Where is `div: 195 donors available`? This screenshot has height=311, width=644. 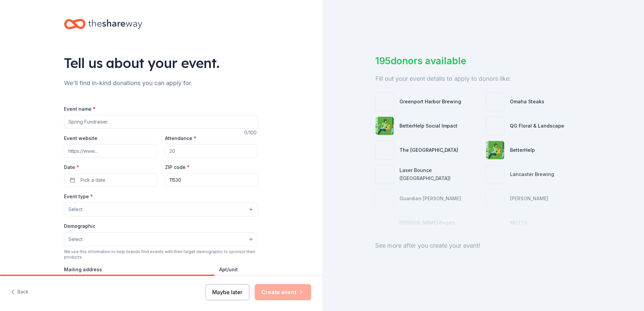 div: 195 donors available is located at coordinates (483, 61).